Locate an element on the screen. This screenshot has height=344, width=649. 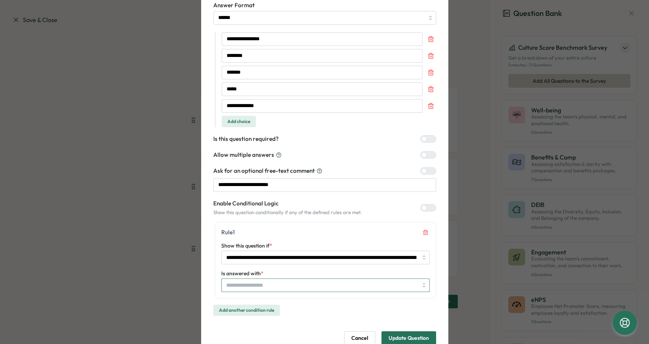
label: Show this question if is located at coordinates (247, 246).